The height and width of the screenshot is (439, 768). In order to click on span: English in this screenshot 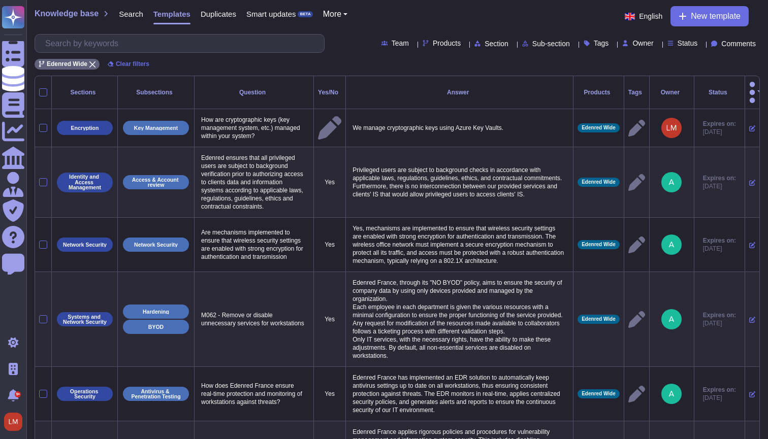, I will do `click(650, 16)`.